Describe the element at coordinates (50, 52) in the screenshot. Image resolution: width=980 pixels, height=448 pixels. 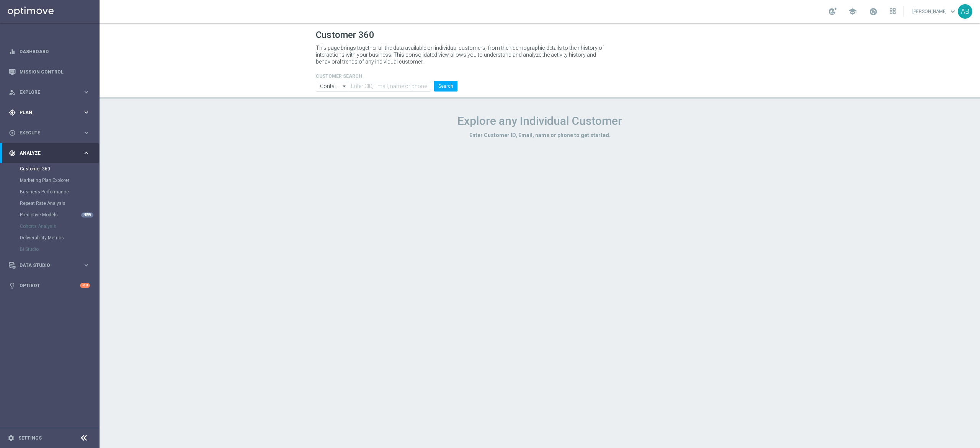
I see `div: equalizer Dashboard` at that location.